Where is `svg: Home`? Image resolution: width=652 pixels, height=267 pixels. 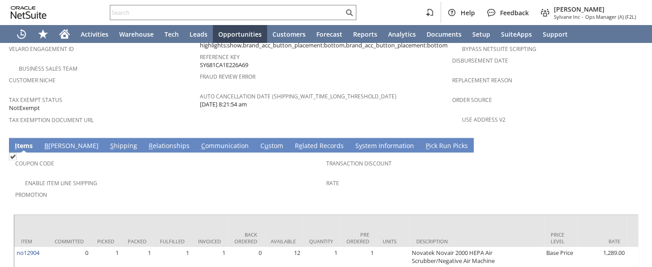 svg: Home is located at coordinates (64, 34).